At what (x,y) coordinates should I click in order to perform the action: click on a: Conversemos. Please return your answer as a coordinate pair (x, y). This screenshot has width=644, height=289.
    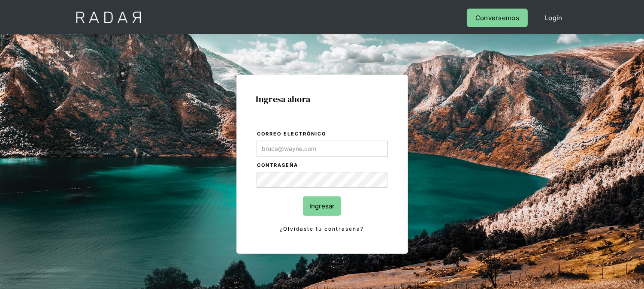
    Looking at the image, I should click on (497, 17).